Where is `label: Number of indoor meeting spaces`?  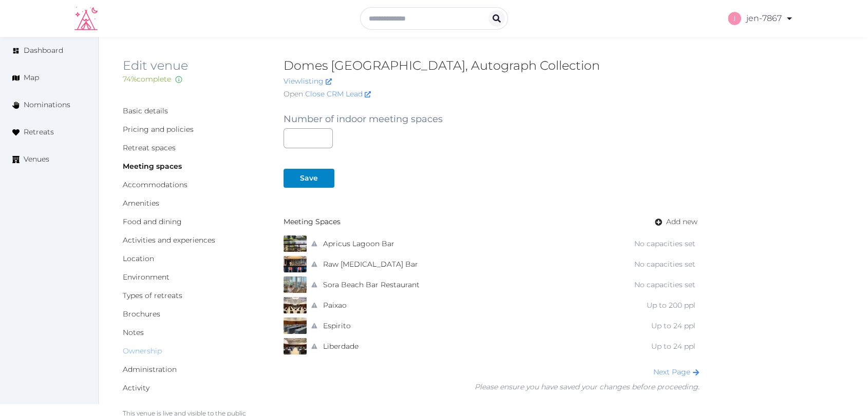 label: Number of indoor meeting spaces is located at coordinates (363, 119).